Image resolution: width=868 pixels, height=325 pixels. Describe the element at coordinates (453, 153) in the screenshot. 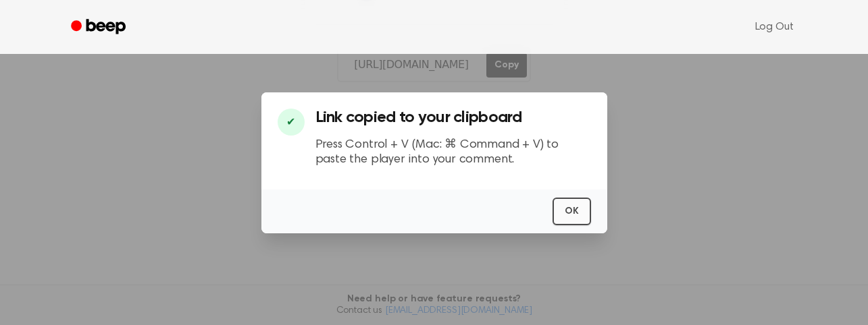

I see `p: Press Control + V (Mac: ⌘ Command + V) to paste the player into your comment.` at that location.